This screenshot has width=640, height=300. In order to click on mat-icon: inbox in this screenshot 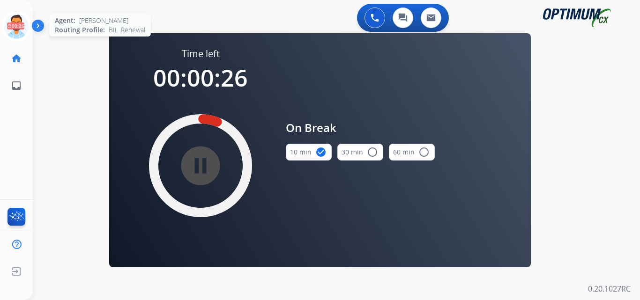, I will do `click(16, 86)`.